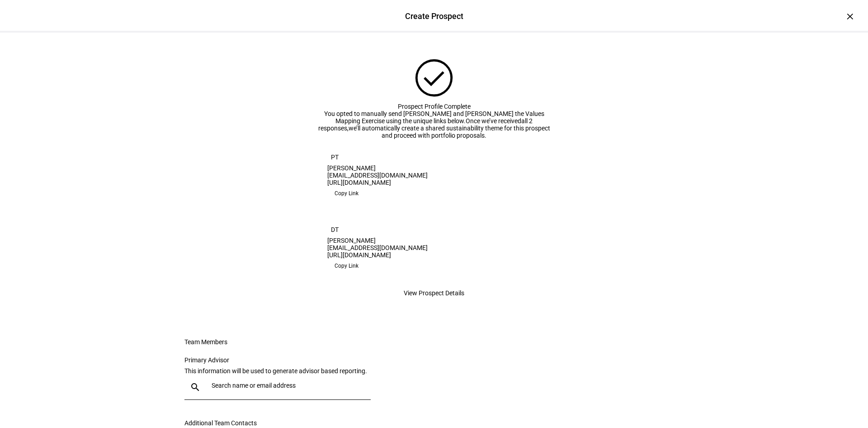 This screenshot has width=868, height=428. Describe the element at coordinates (283, 371) in the screenshot. I see `div: This information will be used to generate advisor based reporting.` at that location.